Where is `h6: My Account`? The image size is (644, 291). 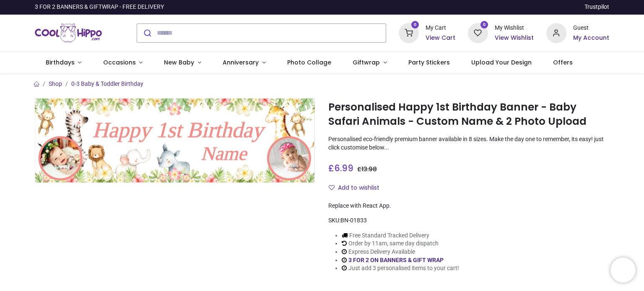 h6: My Account is located at coordinates (591, 38).